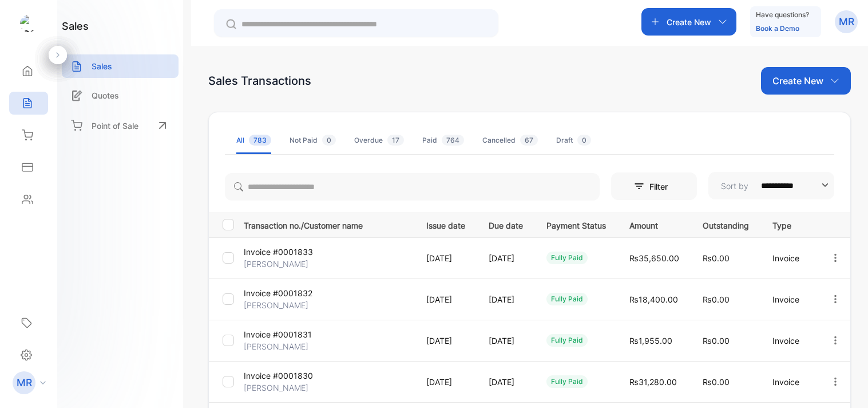 This screenshot has width=868, height=408. I want to click on p: Payment Status, so click(576, 224).